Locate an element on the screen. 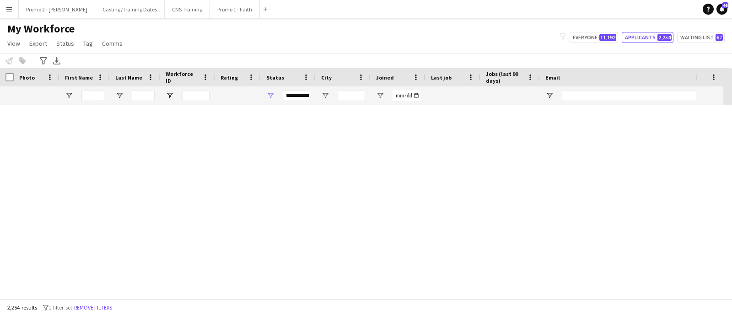  button: Everyone11,192 is located at coordinates (594, 38).